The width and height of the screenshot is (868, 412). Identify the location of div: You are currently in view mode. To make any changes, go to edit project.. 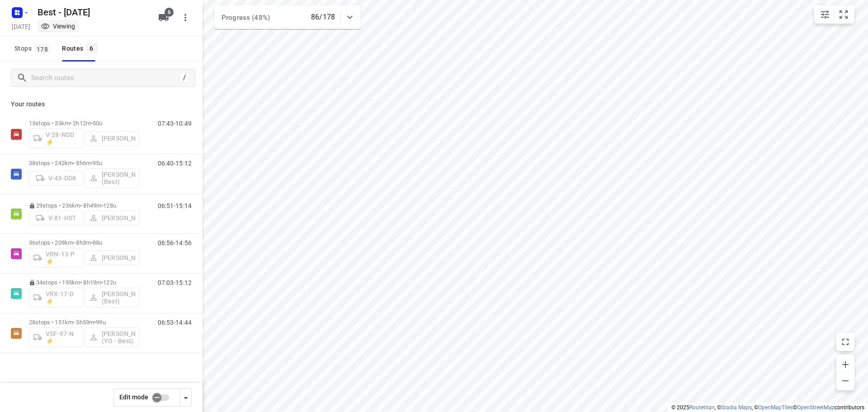
(58, 26).